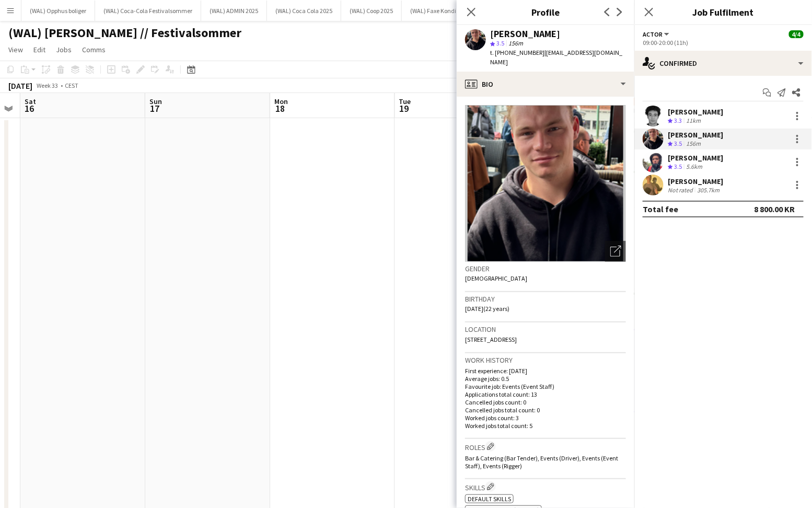  What do you see at coordinates (546, 183) in the screenshot?
I see `img: Crew avatar or photo` at bounding box center [546, 183].